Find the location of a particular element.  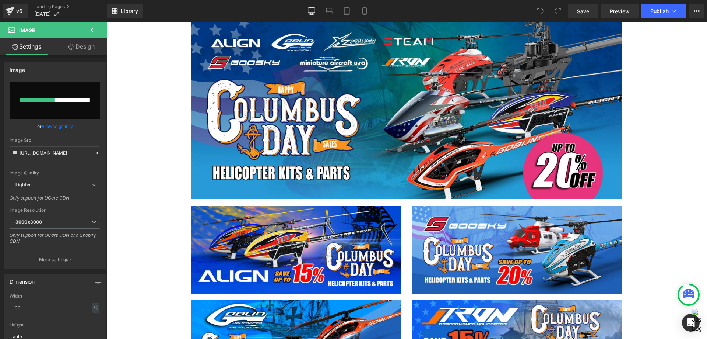

div: Width is located at coordinates (55, 296).